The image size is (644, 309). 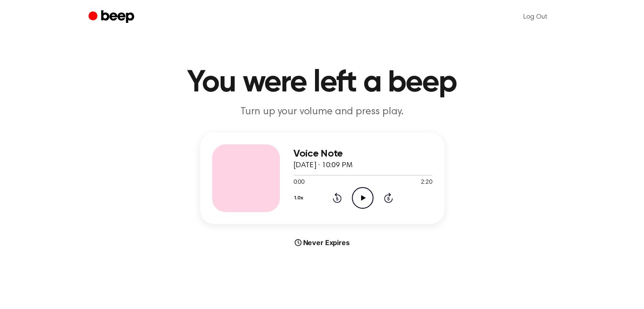 What do you see at coordinates (363, 153) in the screenshot?
I see `h3: Voice Note` at bounding box center [363, 153].